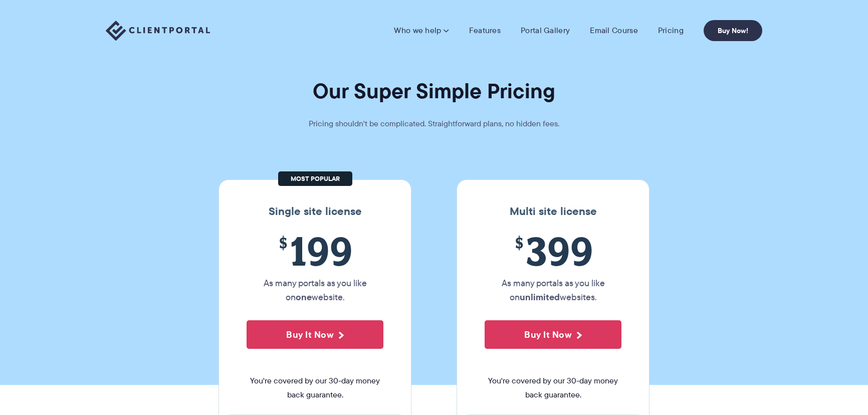  I want to click on span: 399, so click(553, 251).